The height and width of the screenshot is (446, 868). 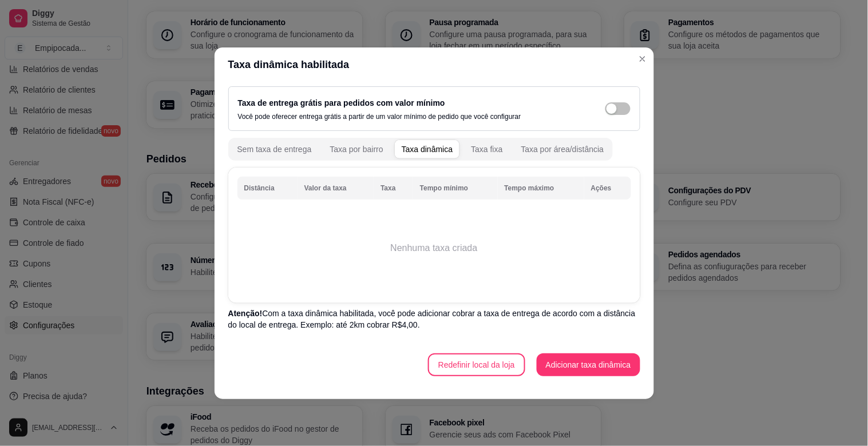 What do you see at coordinates (275, 149) in the screenshot?
I see `div: Sem taxa de entrega` at bounding box center [275, 149].